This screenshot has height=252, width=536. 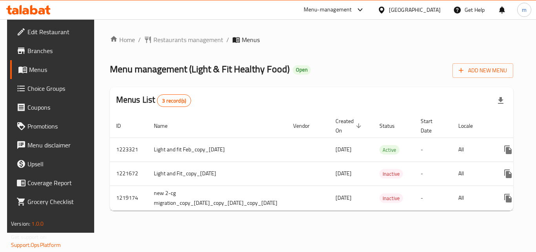 What do you see at coordinates (53, 70) in the screenshot?
I see `a: Menus` at bounding box center [53, 70].